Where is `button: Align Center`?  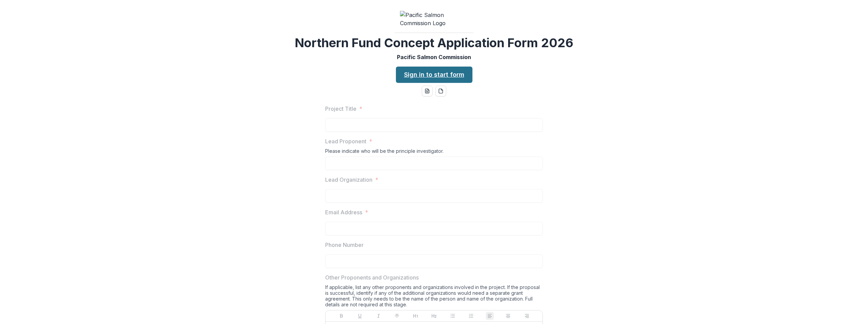 button: Align Center is located at coordinates (508, 316).